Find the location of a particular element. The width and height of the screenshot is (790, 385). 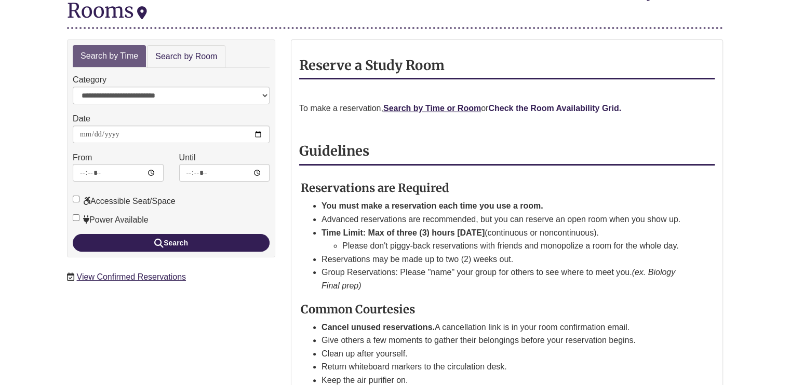

li: A cancellation link is in your room confirmation email. is located at coordinates (505, 328).